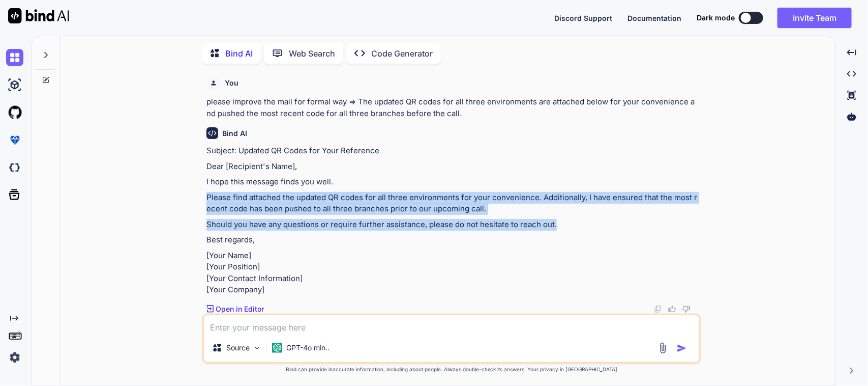  Describe the element at coordinates (15, 57) in the screenshot. I see `img: chat` at that location.